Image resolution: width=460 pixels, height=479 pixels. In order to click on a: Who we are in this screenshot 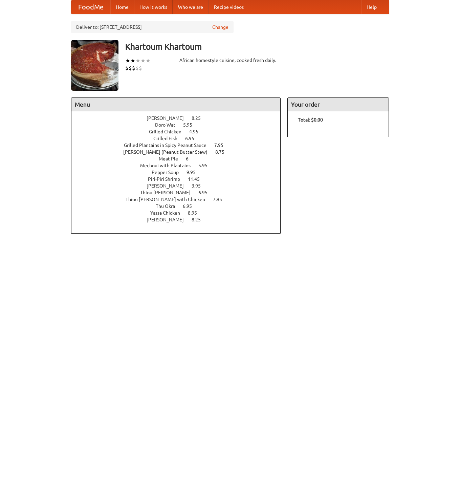, I will do `click(190, 7)`.